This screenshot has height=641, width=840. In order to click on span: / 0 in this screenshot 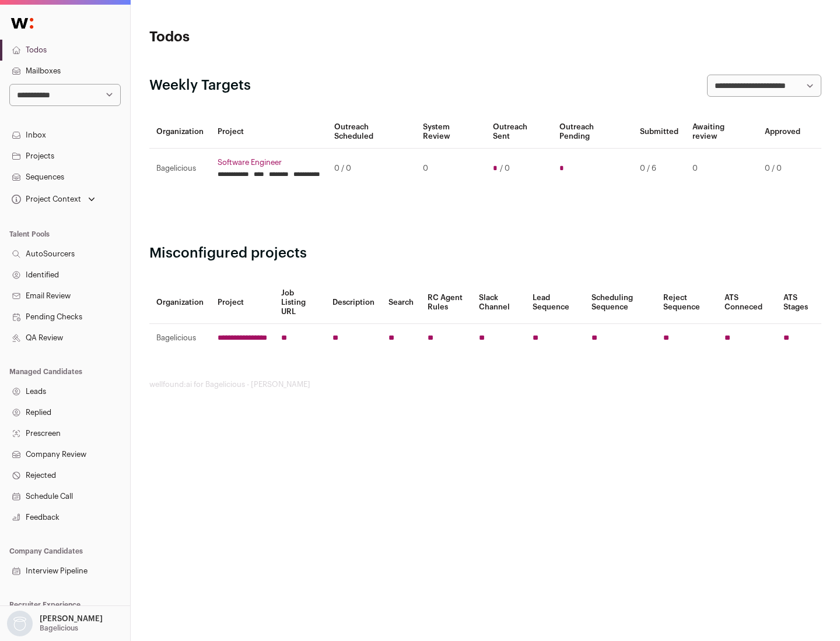, I will do `click(504, 169)`.